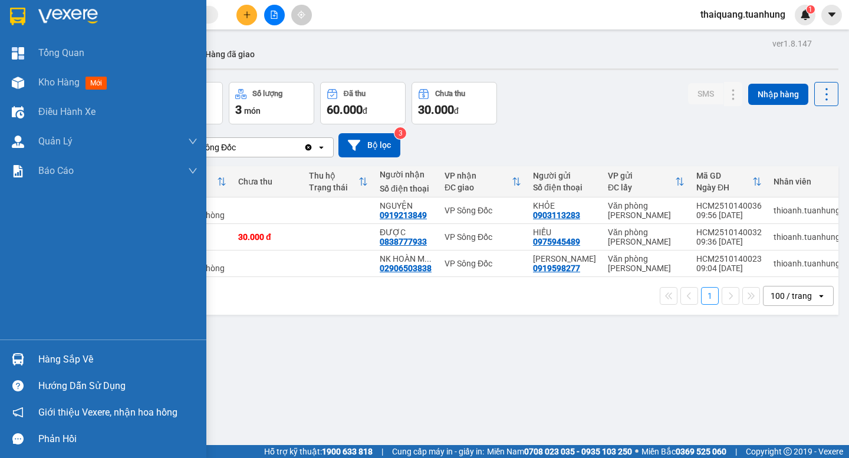 Image resolution: width=849 pixels, height=458 pixels. Describe the element at coordinates (406, 175) in the screenshot. I see `div: Người nhận` at that location.